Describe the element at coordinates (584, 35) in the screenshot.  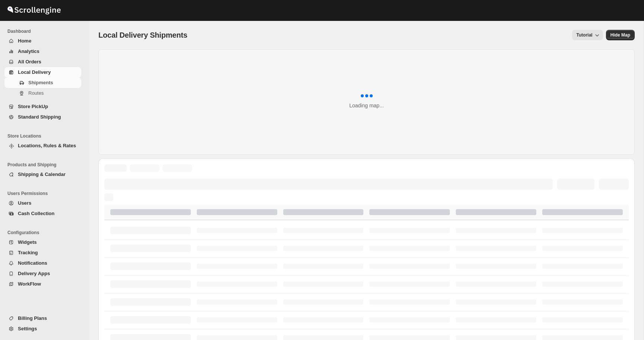
I see `span: Tutorial` at that location.